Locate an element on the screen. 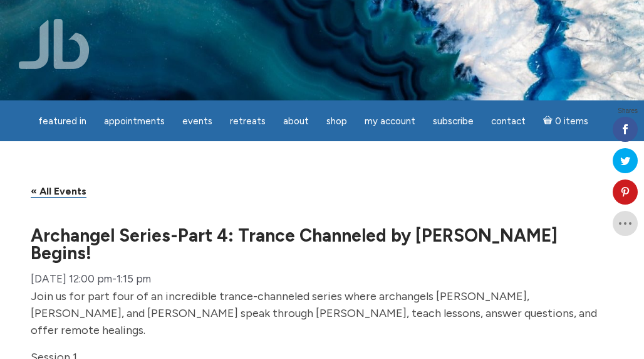  a: featured in is located at coordinates (62, 121).